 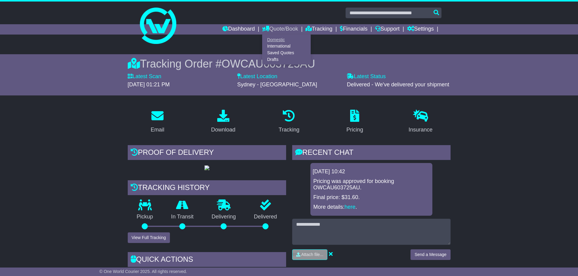 I want to click on p: Delivered, so click(x=265, y=217).